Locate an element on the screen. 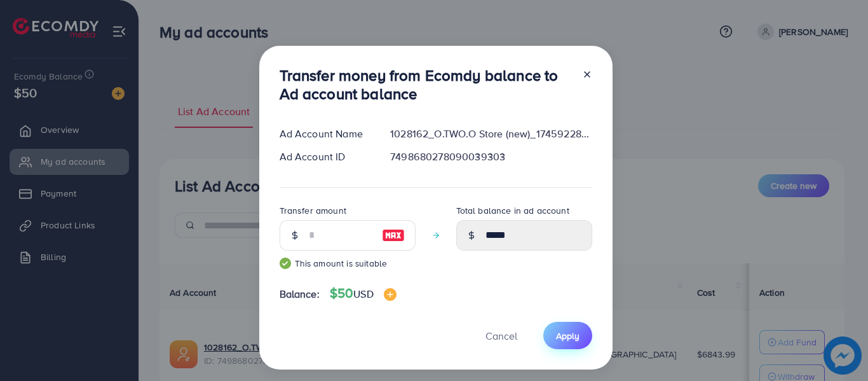 Image resolution: width=868 pixels, height=381 pixels. h4: $50 is located at coordinates (363, 293).